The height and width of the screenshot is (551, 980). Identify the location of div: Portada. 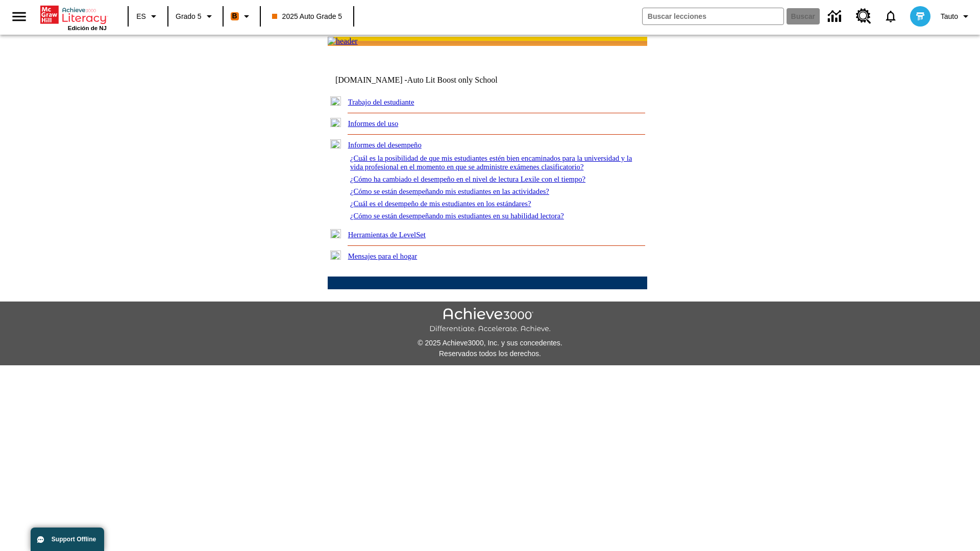
(73, 17).